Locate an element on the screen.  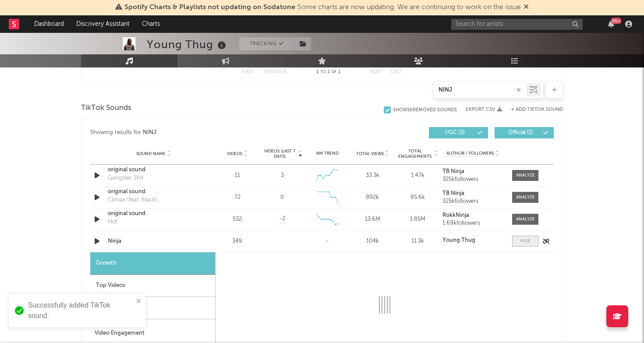
span: TikTok Sounds is located at coordinates (106, 108).